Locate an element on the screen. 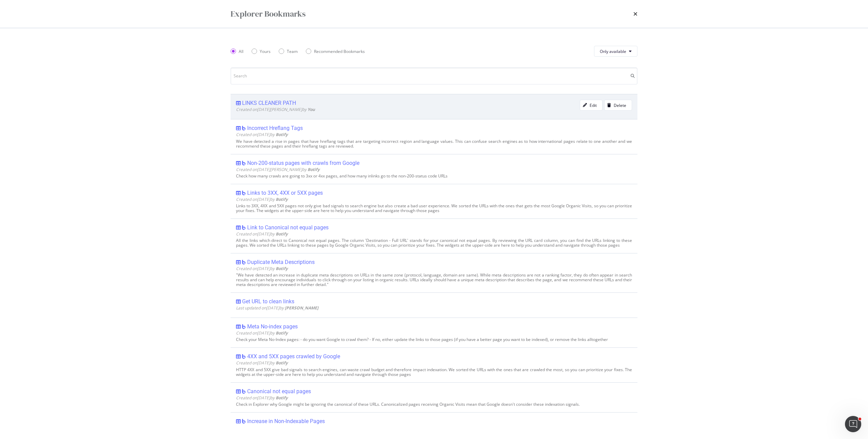 The width and height of the screenshot is (868, 439). button: Edit is located at coordinates (591, 105).